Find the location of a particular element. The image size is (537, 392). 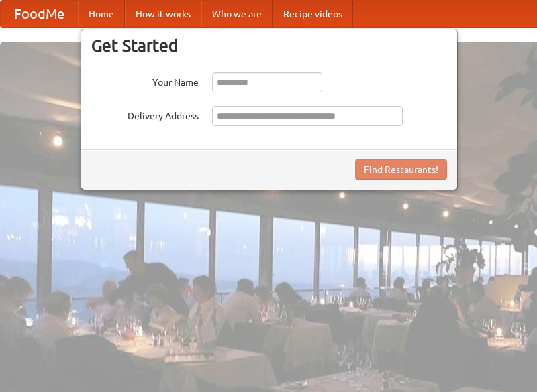

a: FoodMe is located at coordinates (39, 14).